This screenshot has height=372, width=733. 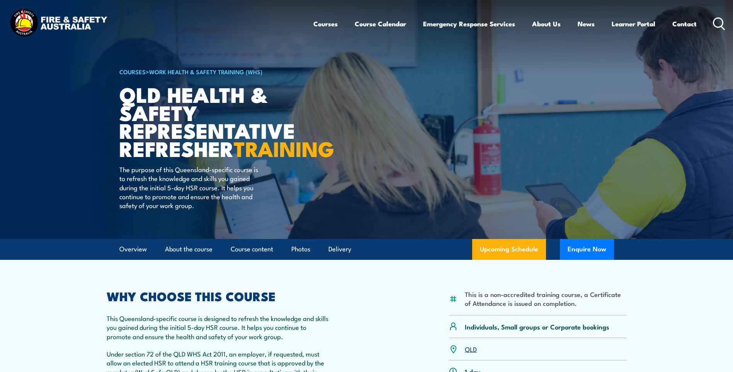 I want to click on p: Individuals, Small groups or Corporate bookings, so click(x=537, y=326).